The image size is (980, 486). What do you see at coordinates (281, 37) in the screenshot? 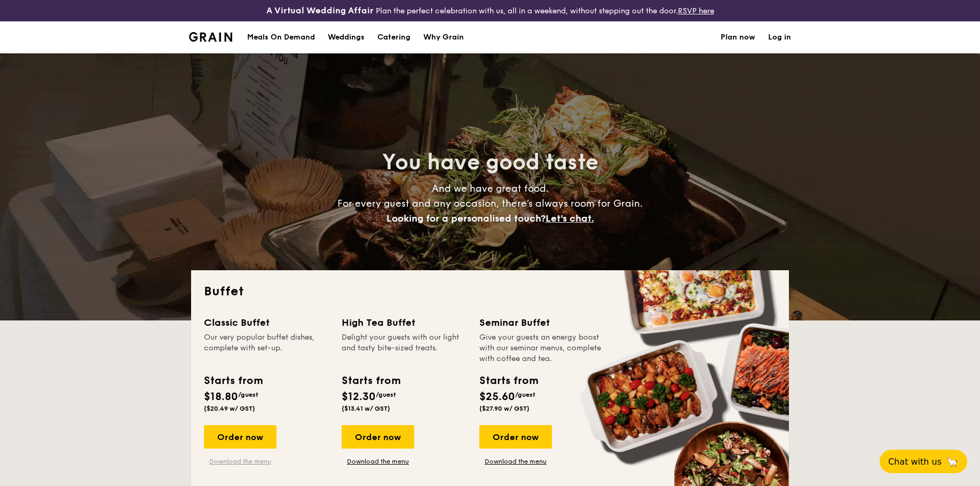
I see `div: Meals On Demand` at bounding box center [281, 37].